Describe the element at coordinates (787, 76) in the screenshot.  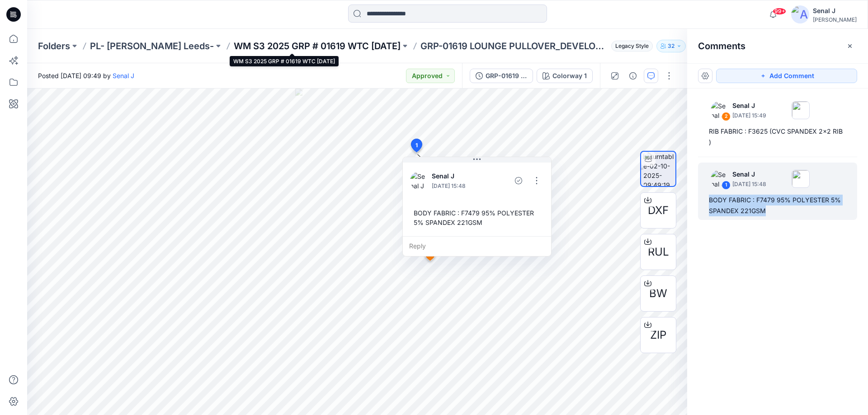
I see `button: Add Comment` at that location.